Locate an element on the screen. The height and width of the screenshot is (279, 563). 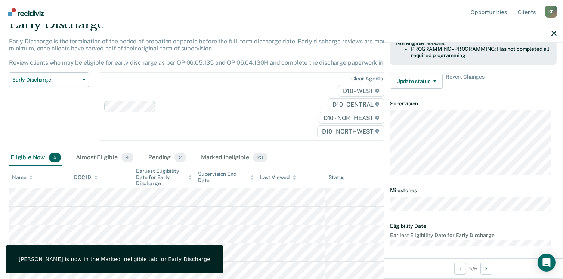
div: Earliest Eligibility Date for Early Discharge is located at coordinates (164, 177).